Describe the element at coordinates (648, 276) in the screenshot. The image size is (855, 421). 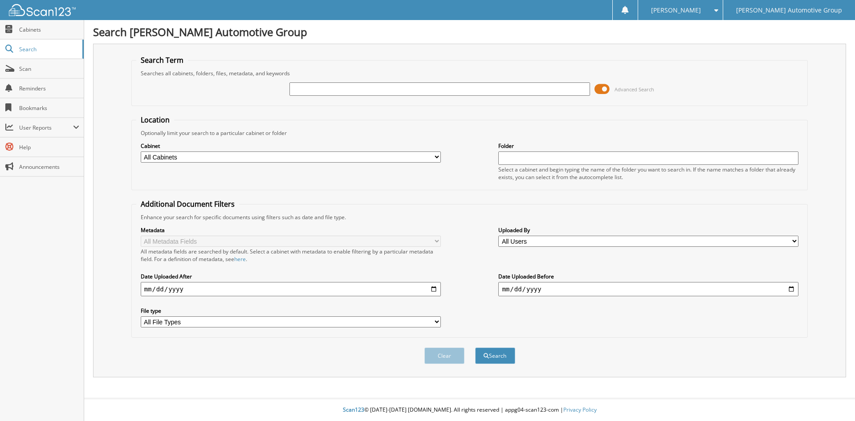
I see `label: Date Uploaded Before` at that location.